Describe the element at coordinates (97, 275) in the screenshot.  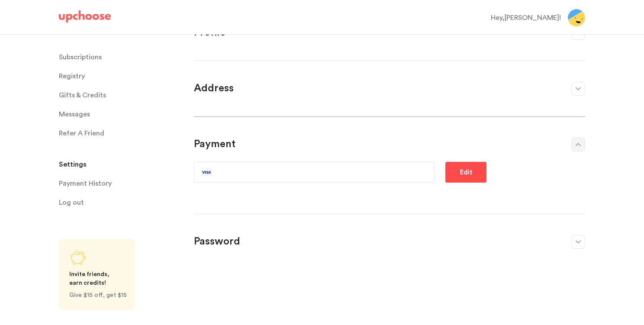
I see `a: Share UpChoose` at that location.